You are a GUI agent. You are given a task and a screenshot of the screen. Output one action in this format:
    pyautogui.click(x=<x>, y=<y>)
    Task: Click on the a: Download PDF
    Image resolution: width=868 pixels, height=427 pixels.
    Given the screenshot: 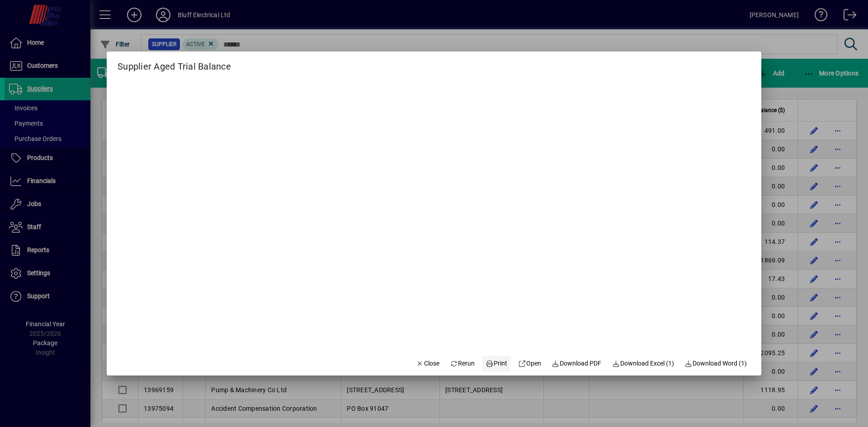 What is the action you would take?
    pyautogui.click(x=577, y=364)
    